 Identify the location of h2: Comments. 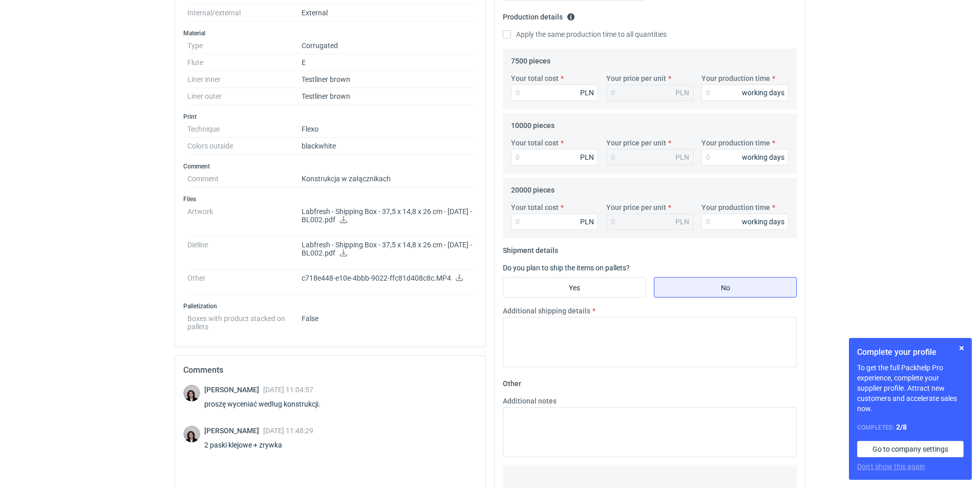
(330, 370).